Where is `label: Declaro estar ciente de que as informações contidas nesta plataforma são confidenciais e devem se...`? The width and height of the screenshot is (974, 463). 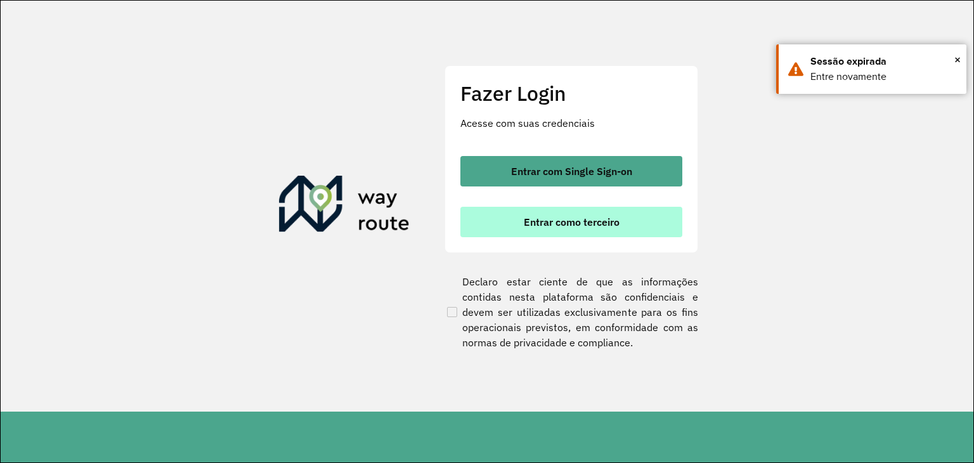
label: Declaro estar ciente de que as informações contidas nesta plataforma são confidenciais e devem se... is located at coordinates (571, 312).